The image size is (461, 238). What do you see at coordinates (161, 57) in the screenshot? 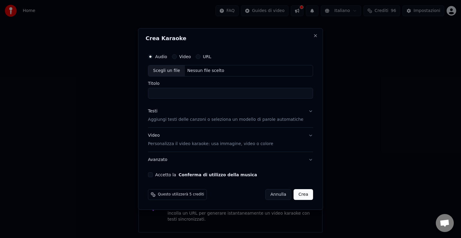
I see `label: Audio` at bounding box center [161, 57].